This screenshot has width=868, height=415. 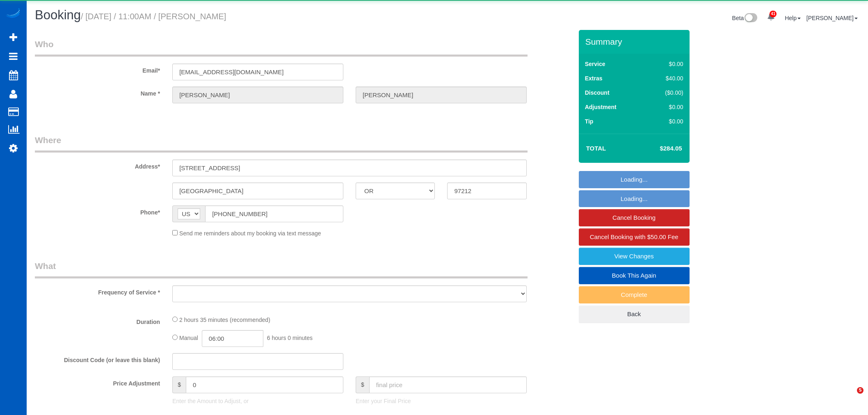 What do you see at coordinates (97, 211) in the screenshot?
I see `label: Phone*` at bounding box center [97, 211].